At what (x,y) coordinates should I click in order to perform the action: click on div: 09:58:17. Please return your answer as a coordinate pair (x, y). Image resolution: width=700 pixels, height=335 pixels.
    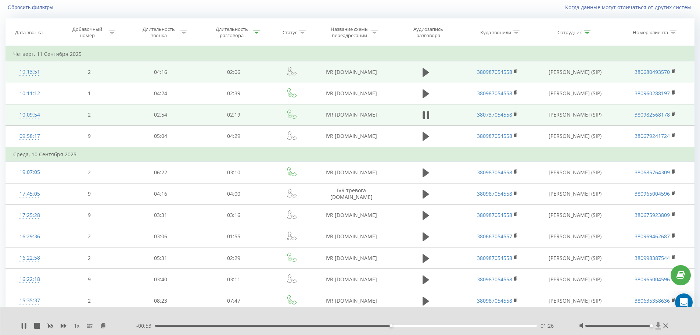
    Looking at the image, I should click on (29, 136).